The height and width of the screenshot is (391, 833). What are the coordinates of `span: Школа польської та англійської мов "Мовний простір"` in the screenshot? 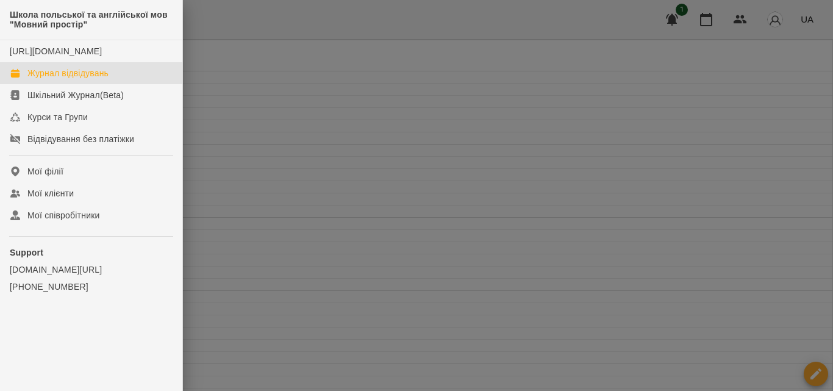 It's located at (91, 20).